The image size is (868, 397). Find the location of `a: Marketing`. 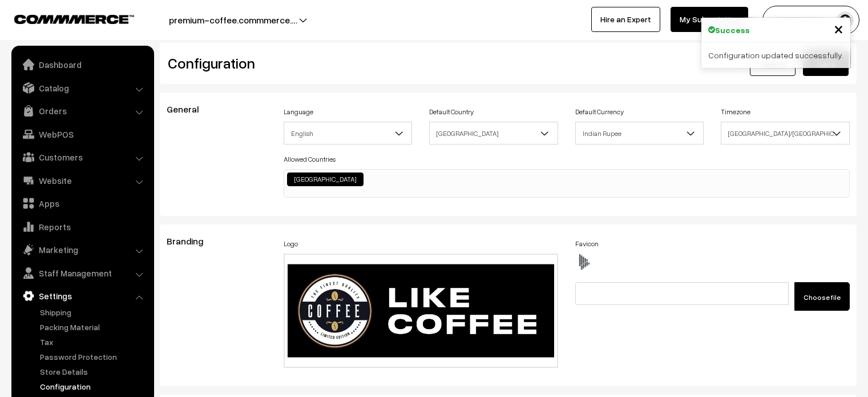

a: Marketing is located at coordinates (82, 249).